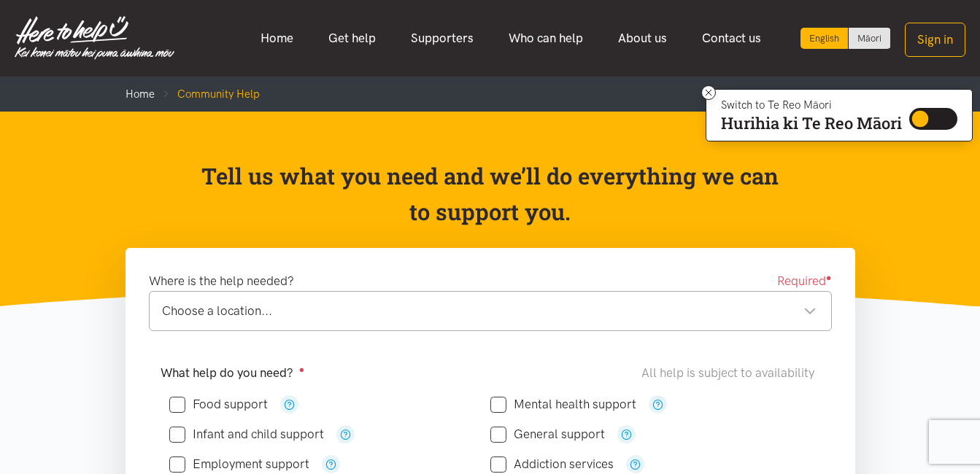 The height and width of the screenshot is (474, 980). Describe the element at coordinates (563, 404) in the screenshot. I see `label: Mental health support` at that location.